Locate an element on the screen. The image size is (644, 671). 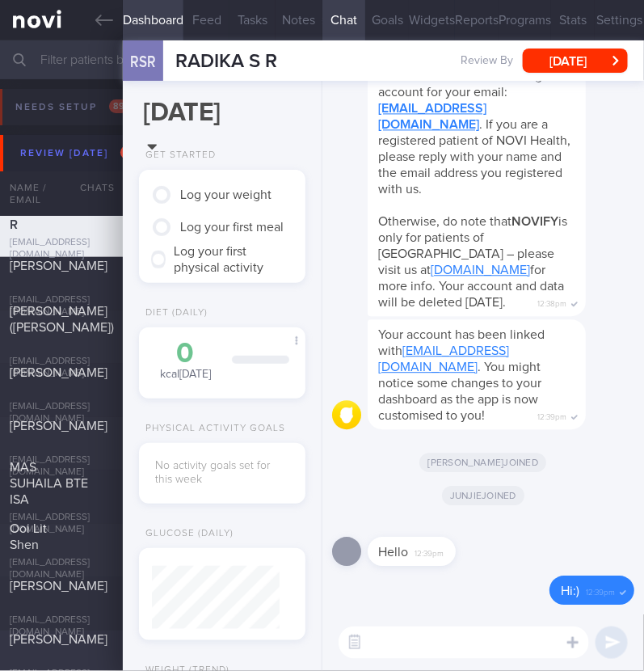
span: Junjie joined is located at coordinates (483, 496).